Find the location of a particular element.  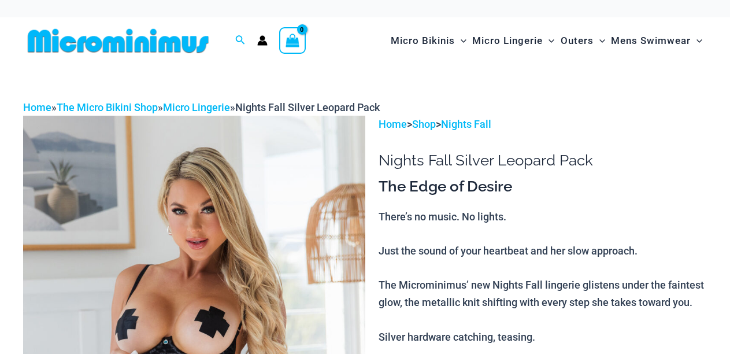

span: Outers is located at coordinates (577, 40).